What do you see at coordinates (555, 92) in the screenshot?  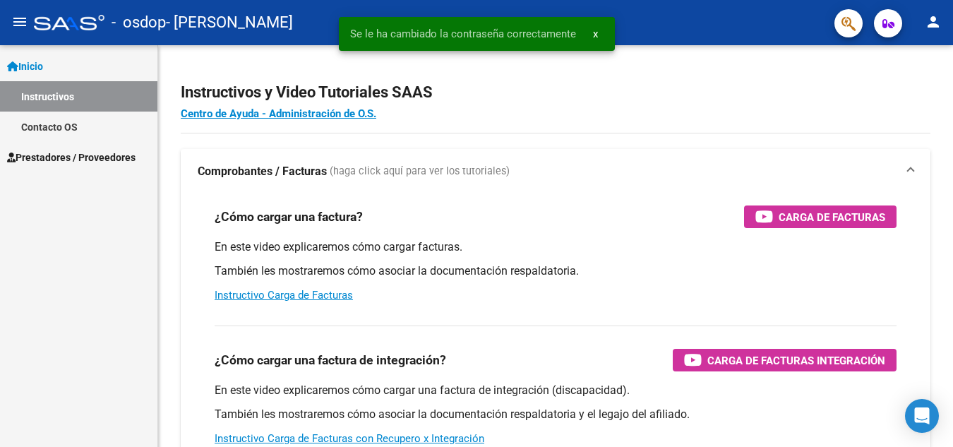 I see `h2: Instructivos y Video Tutoriales SAAS` at bounding box center [555, 92].